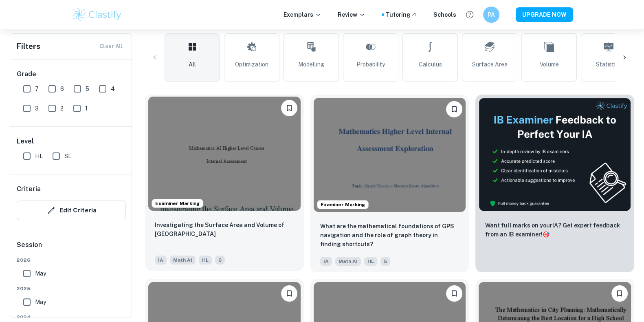  What do you see at coordinates (71, 74) in the screenshot?
I see `h6: Grade` at bounding box center [71, 74].